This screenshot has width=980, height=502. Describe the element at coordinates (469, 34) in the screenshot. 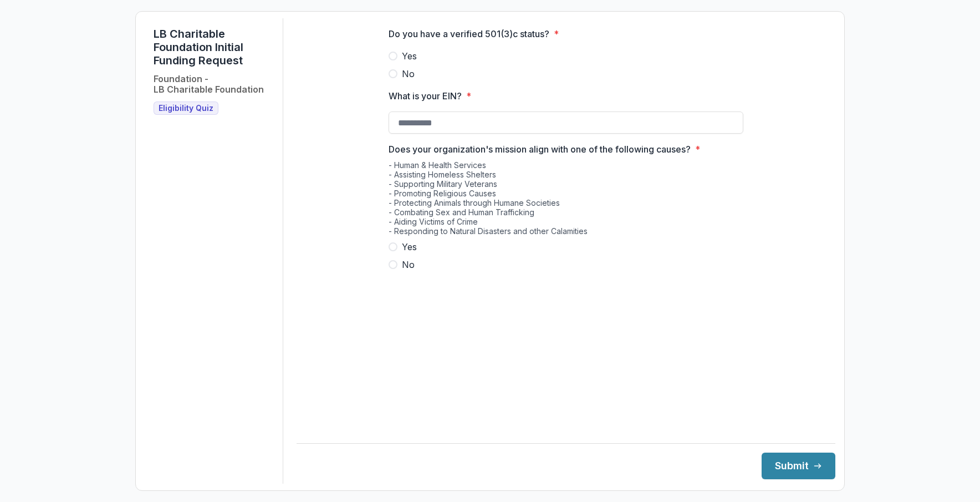

I see `p: Do you have a verified 501(3)c status?` at that location.